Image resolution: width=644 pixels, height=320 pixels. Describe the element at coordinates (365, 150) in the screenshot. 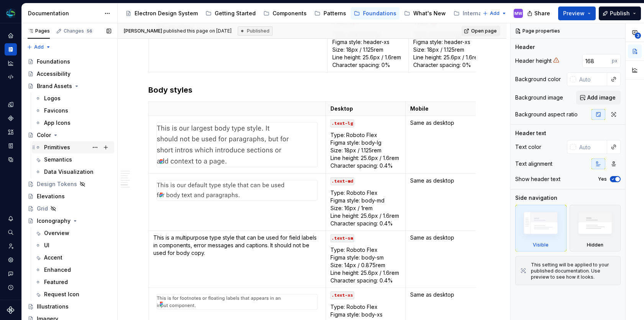

I see `p: Type: Roboto Flex Figma style: body-lg Size: 18px / 1.125rem Line height: 25.6px / 1.6rem Charact...` at that location.